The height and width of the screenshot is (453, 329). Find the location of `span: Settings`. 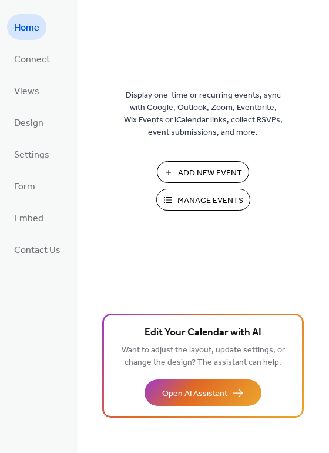

span: Settings is located at coordinates (32, 155).